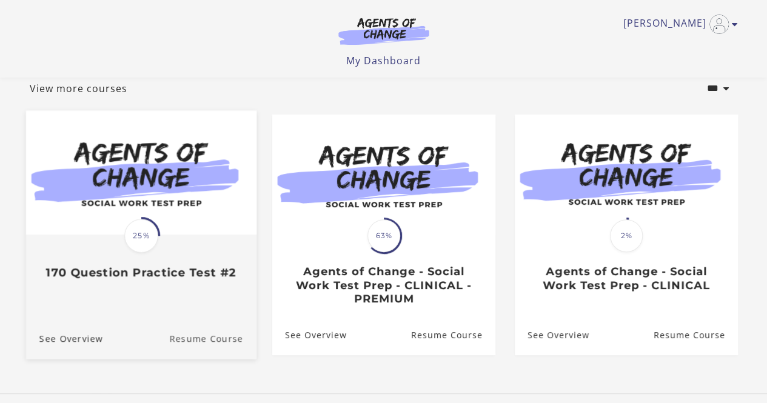 This screenshot has height=403, width=767. I want to click on a: Toggle menu, so click(678, 24).